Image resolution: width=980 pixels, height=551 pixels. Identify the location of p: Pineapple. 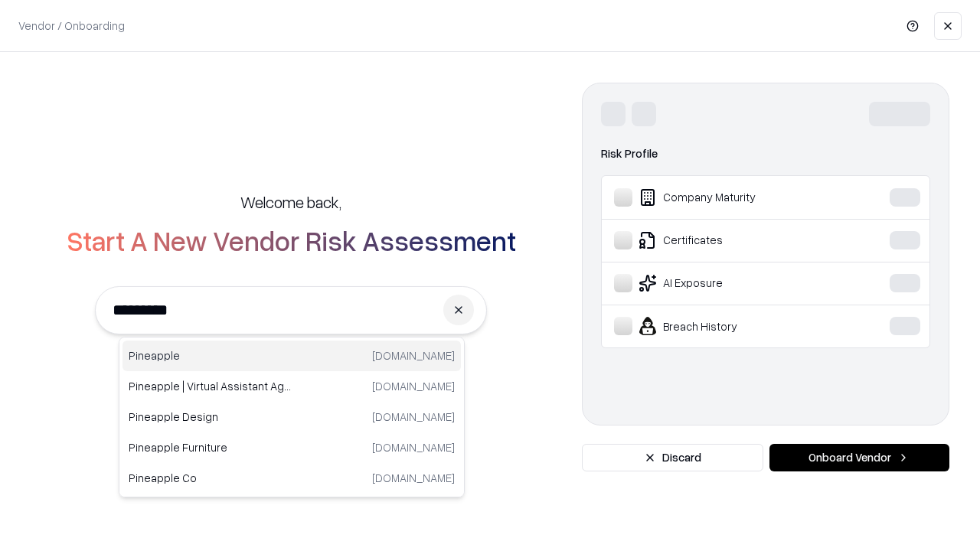
(210, 355).